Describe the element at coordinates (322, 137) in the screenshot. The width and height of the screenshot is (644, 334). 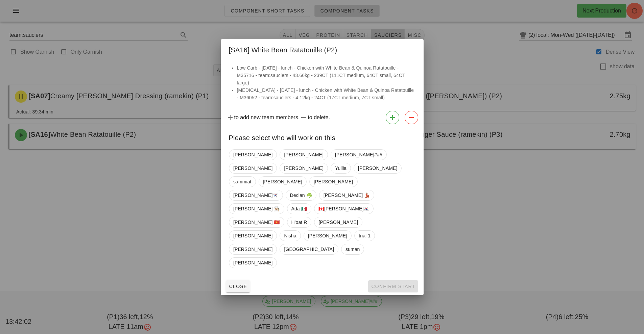
I see `div: Please select who will work on this` at that location.